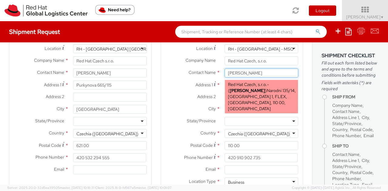  Describe the element at coordinates (236, 182) in the screenshot. I see `div: Business` at that location.